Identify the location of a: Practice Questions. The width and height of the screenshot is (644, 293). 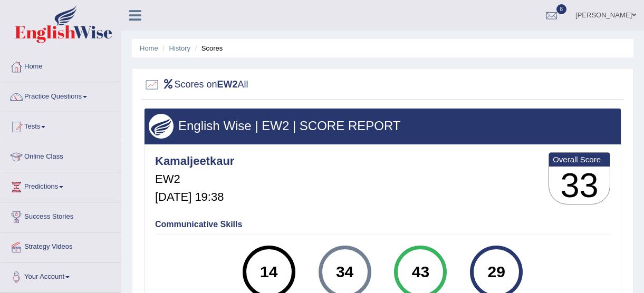
(61, 95).